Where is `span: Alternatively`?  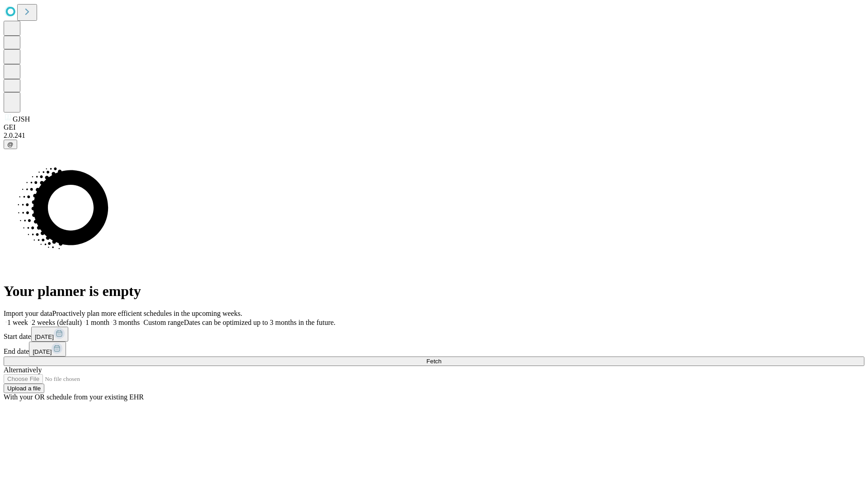 span: Alternatively is located at coordinates (23, 370).